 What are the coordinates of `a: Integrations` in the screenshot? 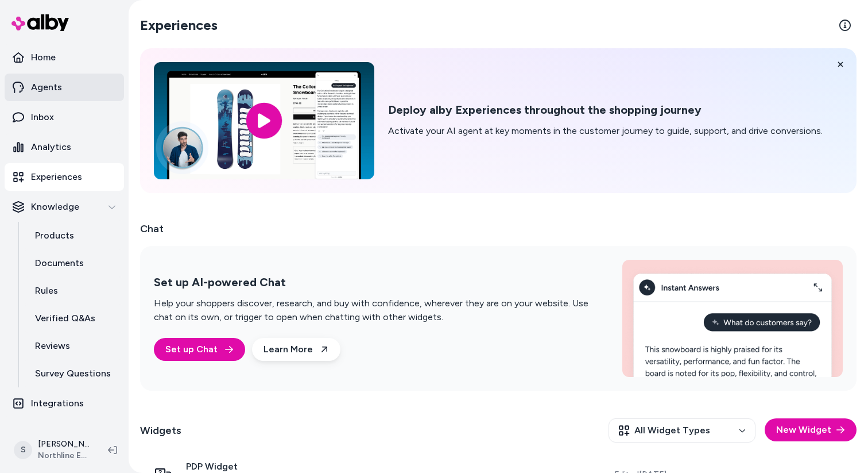 It's located at (64, 403).